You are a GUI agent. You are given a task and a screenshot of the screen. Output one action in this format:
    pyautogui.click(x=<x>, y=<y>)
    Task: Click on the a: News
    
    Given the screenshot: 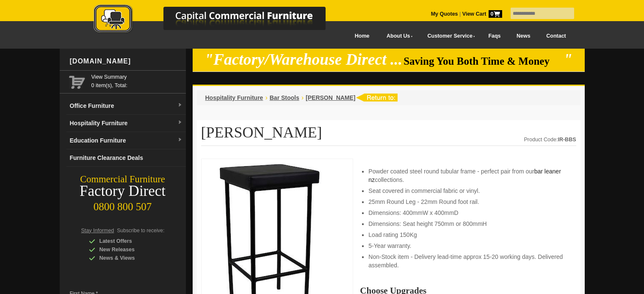 What is the action you would take?
    pyautogui.click(x=523, y=36)
    